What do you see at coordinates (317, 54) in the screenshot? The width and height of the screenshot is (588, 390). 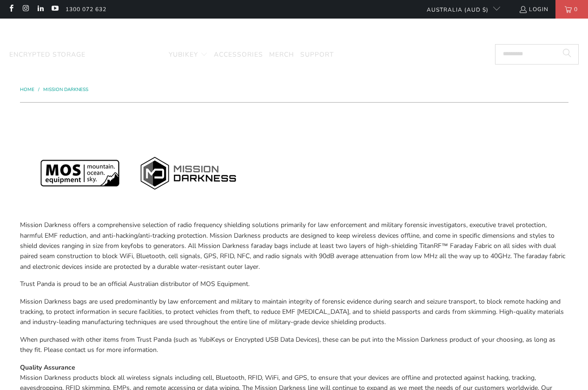 I see `span: Support` at bounding box center [317, 54].